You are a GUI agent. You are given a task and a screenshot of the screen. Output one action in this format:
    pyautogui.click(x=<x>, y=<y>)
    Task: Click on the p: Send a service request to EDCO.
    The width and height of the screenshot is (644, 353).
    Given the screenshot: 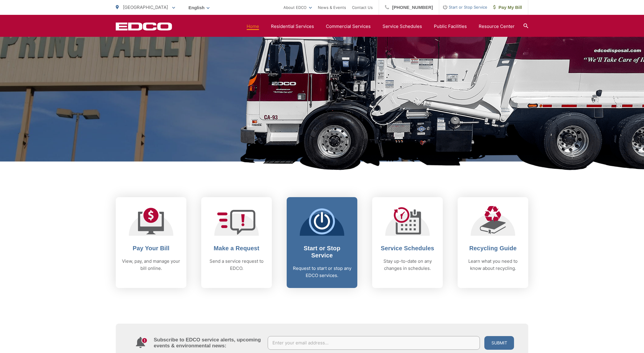 What is the action you would take?
    pyautogui.click(x=236, y=265)
    